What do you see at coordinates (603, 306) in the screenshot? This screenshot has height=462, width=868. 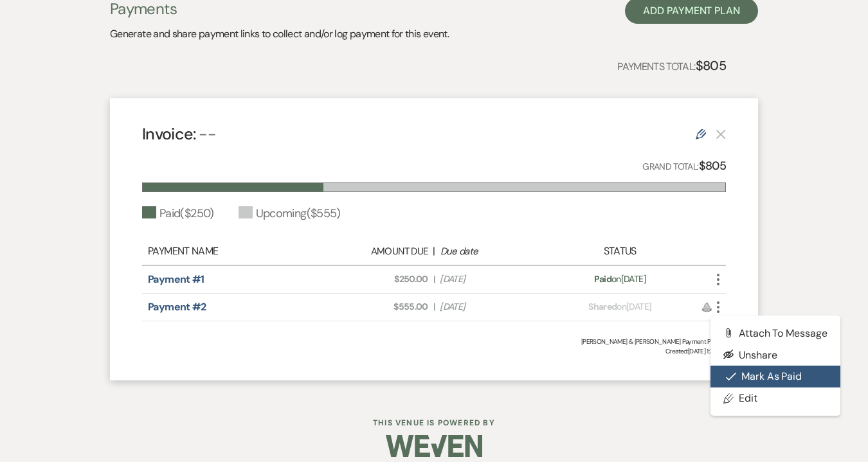 I see `span: Shared` at bounding box center [603, 306].